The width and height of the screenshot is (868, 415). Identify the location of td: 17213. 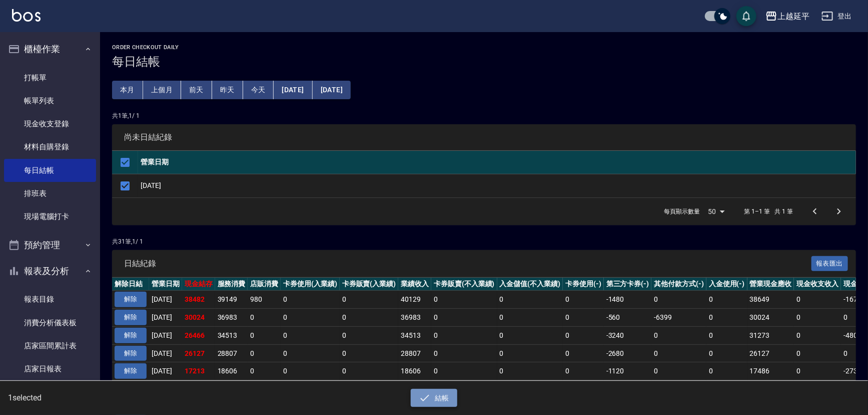
(199, 371).